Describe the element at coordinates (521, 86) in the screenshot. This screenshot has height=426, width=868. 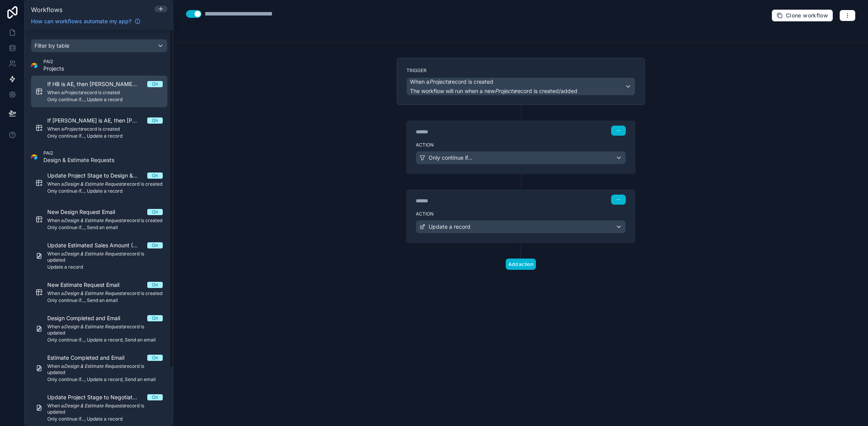
I see `button: When aProjectsrecord is createdThe workflow will run when a newProjectsrecord is created/added` at that location.